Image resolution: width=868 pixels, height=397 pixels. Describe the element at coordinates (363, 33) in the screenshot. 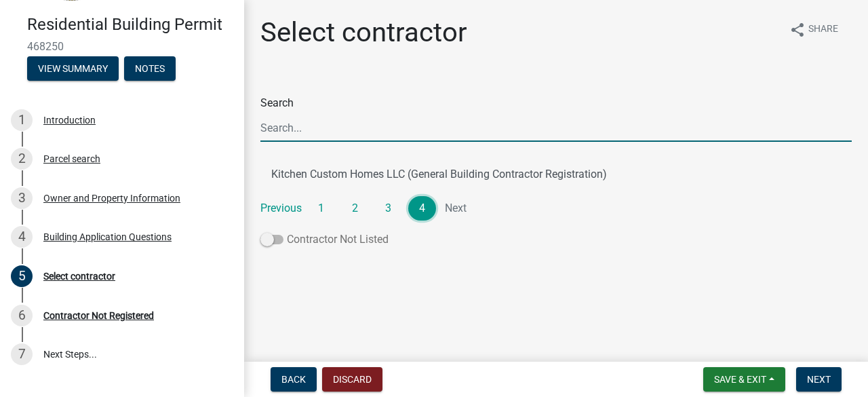

I see `h1: Select contractor` at that location.